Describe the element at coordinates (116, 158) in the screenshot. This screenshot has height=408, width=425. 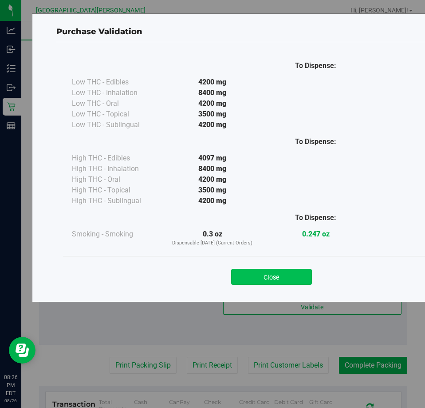
I see `div: High THC - Edibles` at that location.